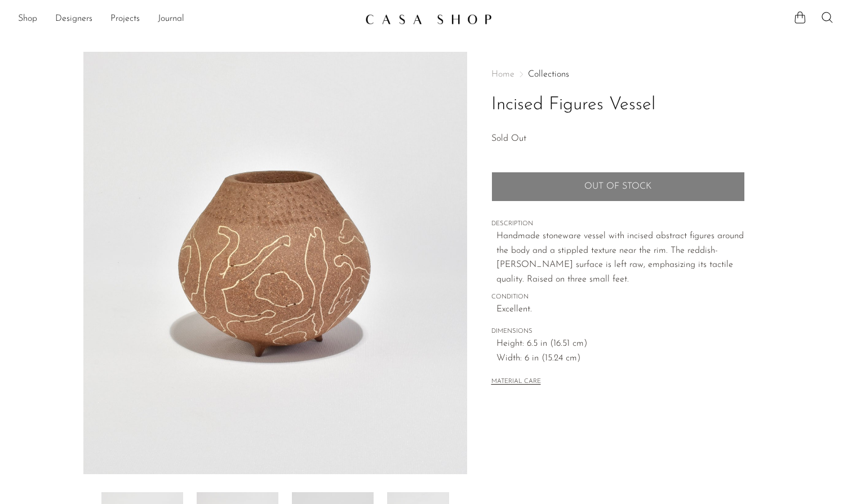 This screenshot has width=852, height=504. What do you see at coordinates (187, 19) in the screenshot?
I see `nav: Desktop navigation` at bounding box center [187, 19].